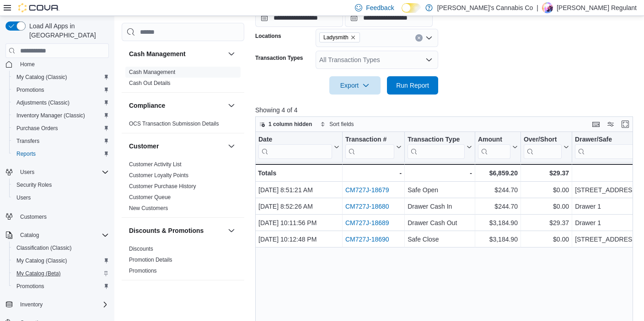 Image resolution: width=644 pixels, height=321 pixels. What do you see at coordinates (39, 8) in the screenshot?
I see `img: Cova` at bounding box center [39, 8].